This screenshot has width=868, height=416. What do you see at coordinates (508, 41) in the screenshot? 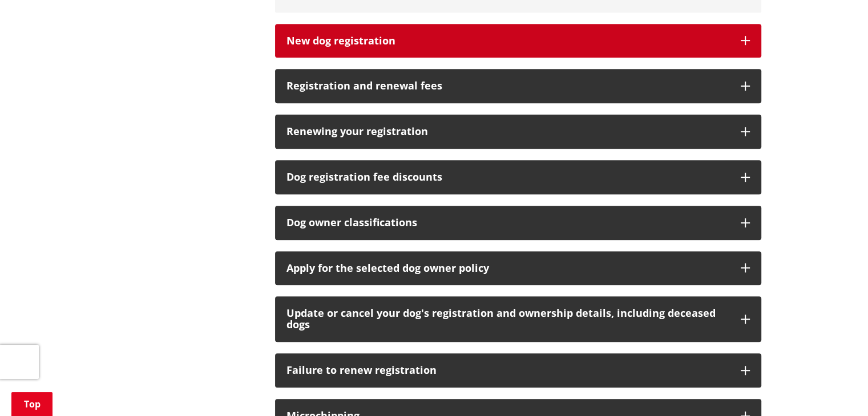
I see `h3: New dog registration` at bounding box center [508, 41].